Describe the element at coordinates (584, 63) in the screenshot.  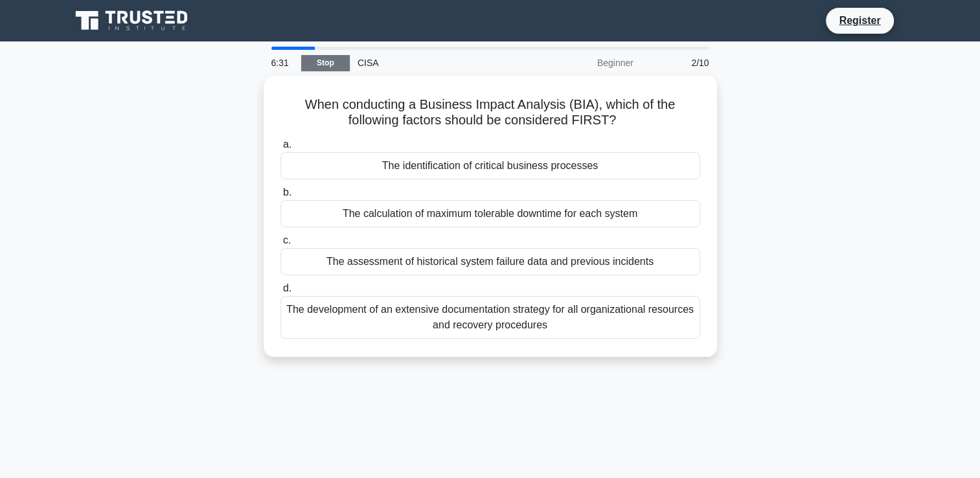
I see `div: Beginner` at that location.